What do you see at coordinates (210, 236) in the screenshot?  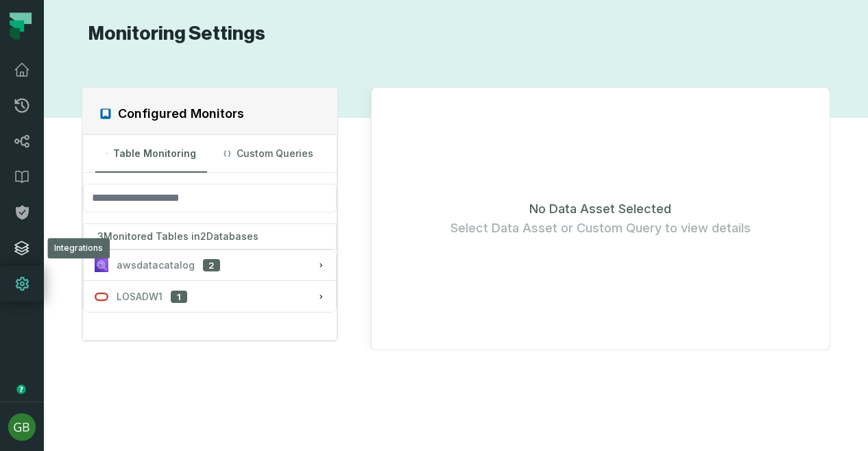 I see `div: 3 Monitored Tables in 2 Databases` at bounding box center [210, 236].